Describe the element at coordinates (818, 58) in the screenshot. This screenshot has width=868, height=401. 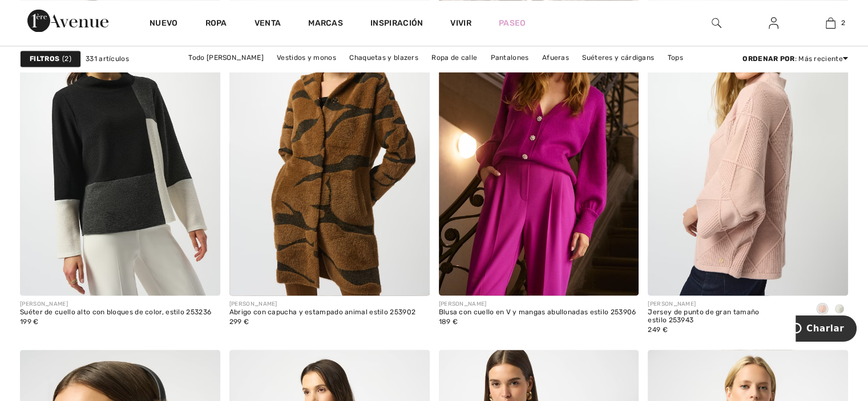
I see `font: : Más reciente` at that location.